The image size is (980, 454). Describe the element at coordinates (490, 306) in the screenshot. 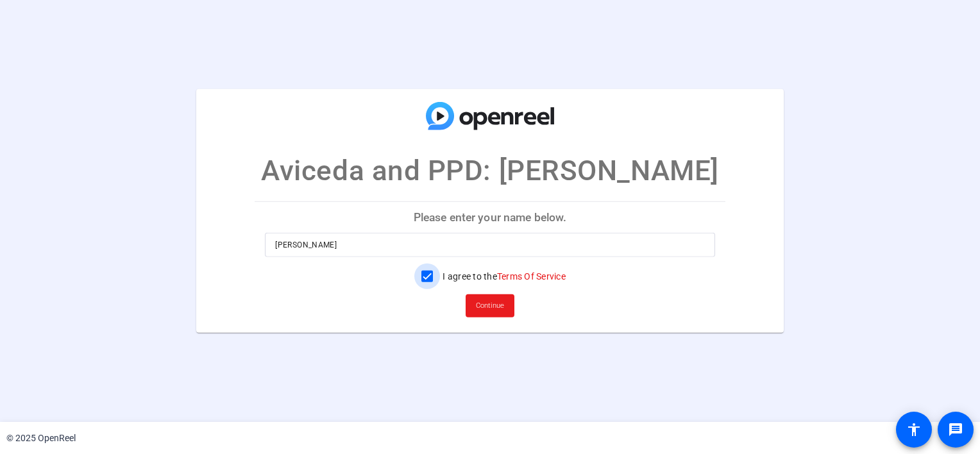

I see `button: Continue` at that location.